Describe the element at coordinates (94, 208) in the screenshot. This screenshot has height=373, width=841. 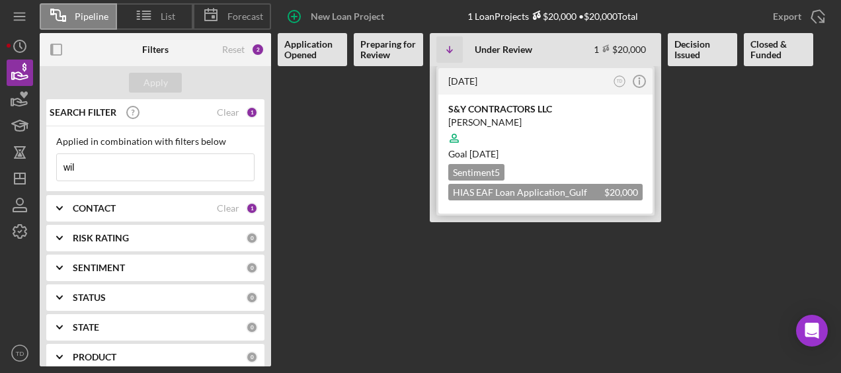
I see `b: CONTACT` at that location.